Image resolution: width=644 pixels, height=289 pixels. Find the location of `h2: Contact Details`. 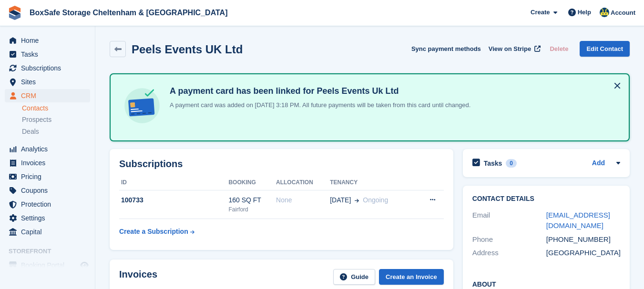

h2: Contact Details is located at coordinates (546, 199).